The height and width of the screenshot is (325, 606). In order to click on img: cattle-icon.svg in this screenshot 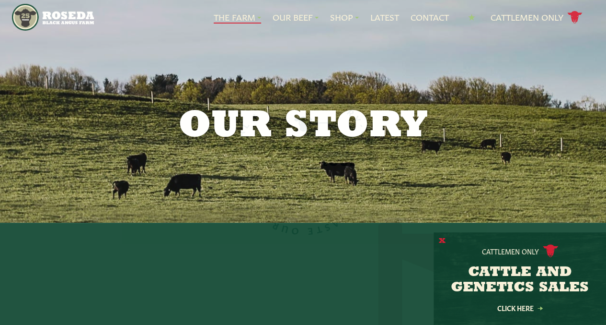, I will do `click(551, 250)`.